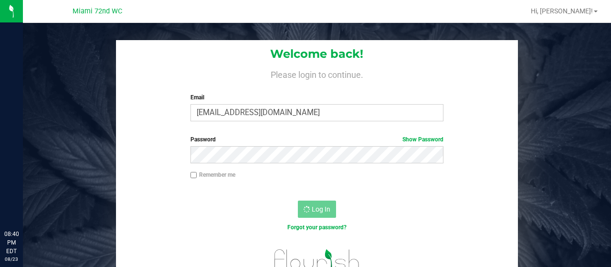 The image size is (611, 267). Describe the element at coordinates (213, 175) in the screenshot. I see `label: Remember me` at that location.